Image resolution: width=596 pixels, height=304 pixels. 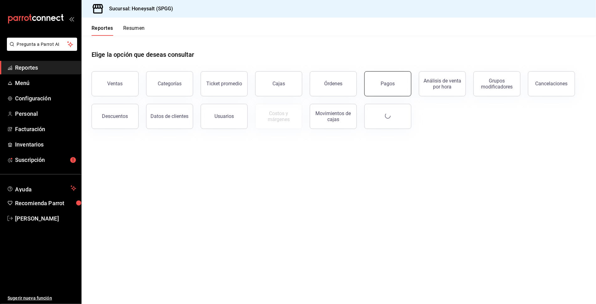 What do you see at coordinates (45, 113) in the screenshot?
I see `span: Personal` at bounding box center [45, 113].